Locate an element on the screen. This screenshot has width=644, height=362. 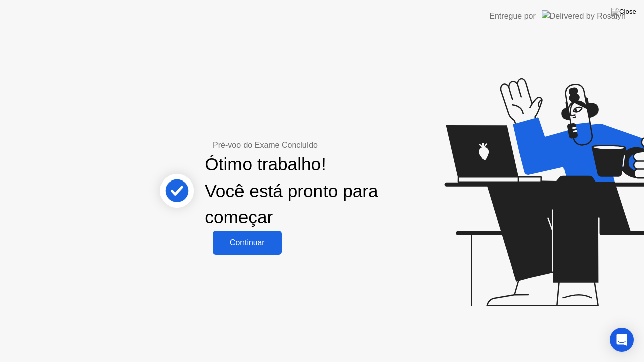
button: Continuar is located at coordinates (246, 243).